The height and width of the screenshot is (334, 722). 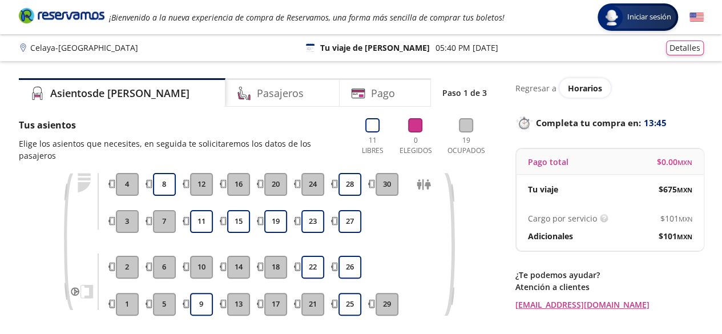 What do you see at coordinates (415, 145) in the screenshot?
I see `p: 0 Elegidos` at bounding box center [415, 145].